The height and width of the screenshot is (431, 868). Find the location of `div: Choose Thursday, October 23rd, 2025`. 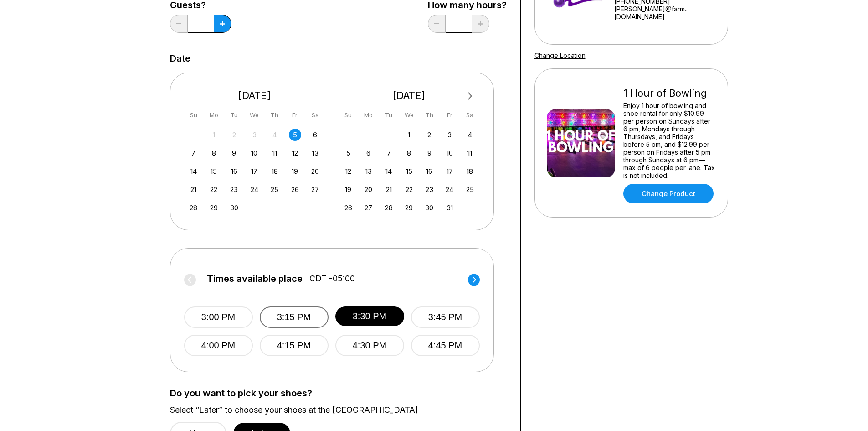

div: Choose Thursday, October 23rd, 2025 is located at coordinates (429, 189).